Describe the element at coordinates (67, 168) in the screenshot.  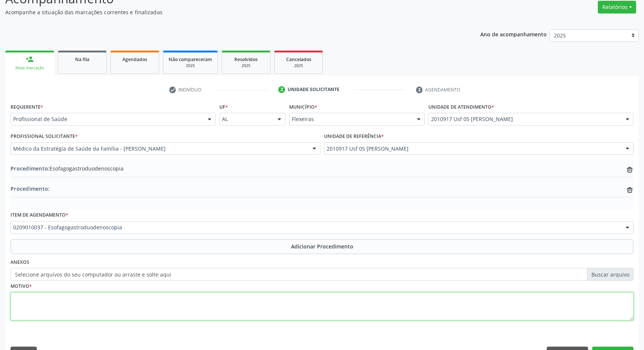
I see `span: Esofagogastroduodenoscopia` at that location.